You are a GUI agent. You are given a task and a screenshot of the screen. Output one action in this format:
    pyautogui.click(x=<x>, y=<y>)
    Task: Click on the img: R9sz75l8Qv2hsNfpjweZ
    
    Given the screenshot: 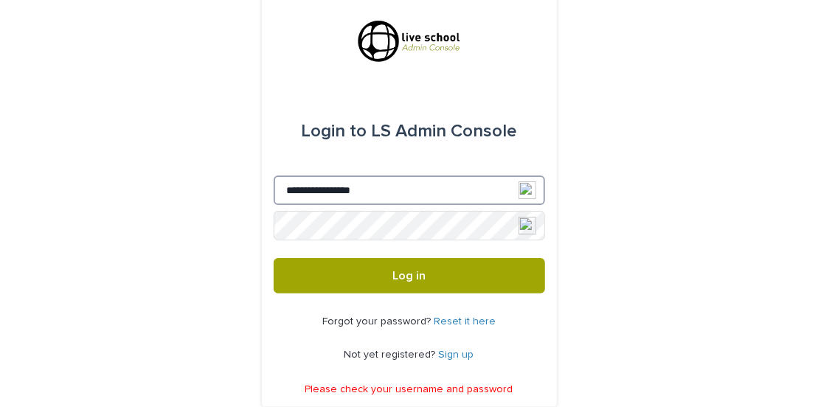 What is the action you would take?
    pyautogui.click(x=410, y=41)
    